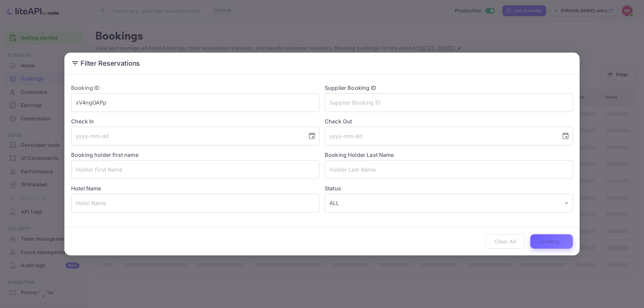  What do you see at coordinates (449, 103) in the screenshot?
I see `input: Supplier Booking ID` at bounding box center [449, 103].